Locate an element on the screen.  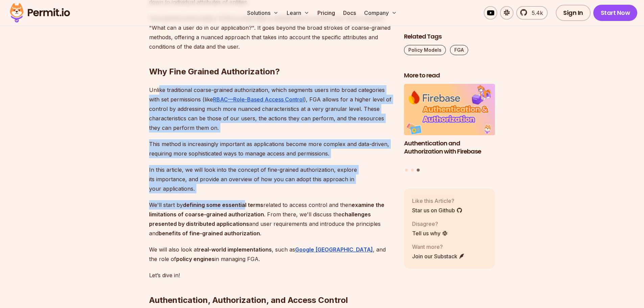
h3: Authentication and Authorization with Firebase is located at coordinates (450, 148).